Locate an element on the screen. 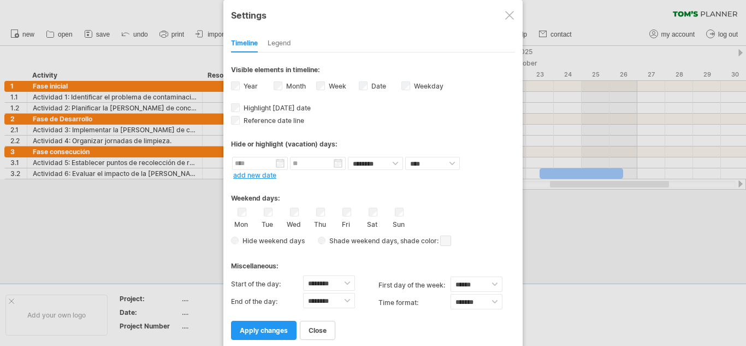 The width and height of the screenshot is (746, 346). a: add new date is located at coordinates (255, 175).